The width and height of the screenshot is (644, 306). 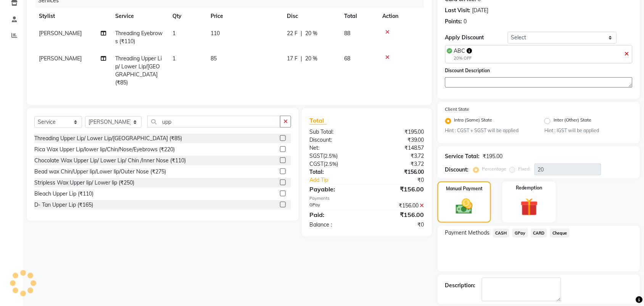 What do you see at coordinates (139, 37) in the screenshot?
I see `span: Threading Eyebrows (₹110)` at bounding box center [139, 37].